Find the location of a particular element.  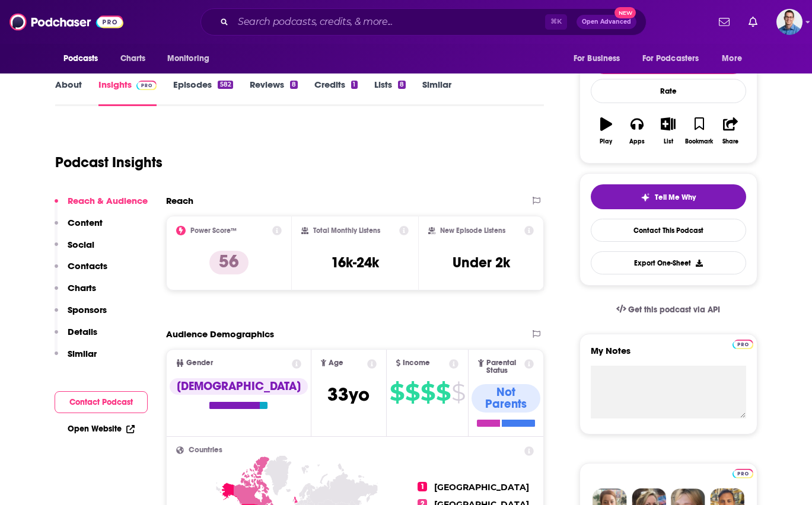

div: 1 is located at coordinates (354, 85).